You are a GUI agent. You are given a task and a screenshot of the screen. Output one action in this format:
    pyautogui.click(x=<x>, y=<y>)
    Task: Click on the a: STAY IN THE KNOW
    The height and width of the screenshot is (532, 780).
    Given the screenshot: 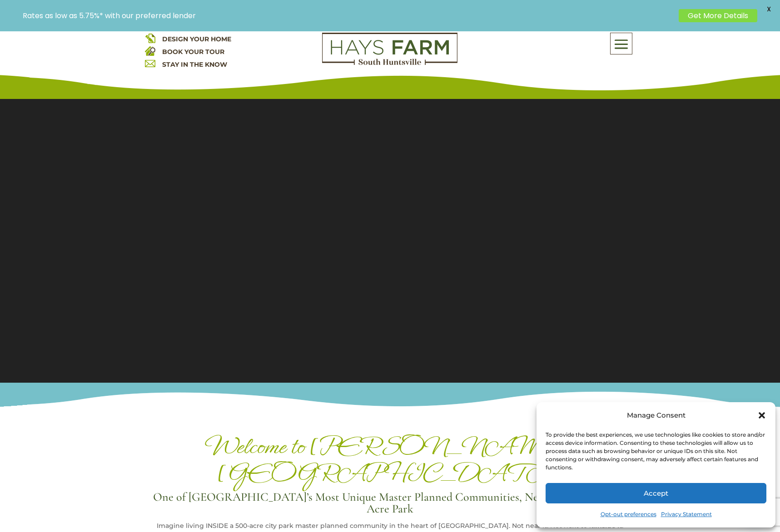 What is the action you would take?
    pyautogui.click(x=194, y=64)
    